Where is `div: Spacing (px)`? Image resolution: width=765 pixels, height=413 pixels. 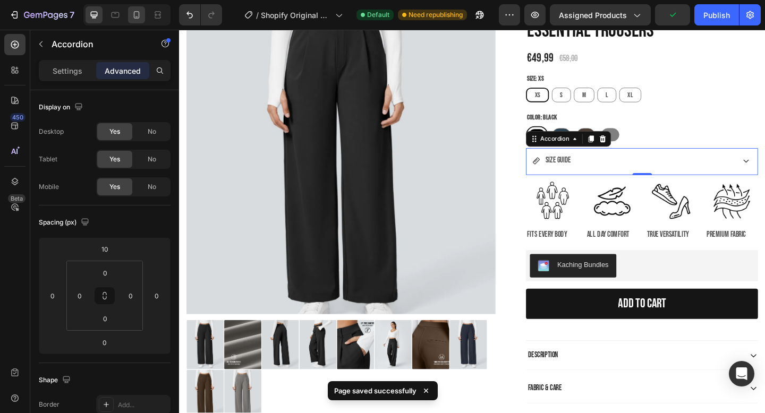
div: Spacing (px) is located at coordinates (65, 223).